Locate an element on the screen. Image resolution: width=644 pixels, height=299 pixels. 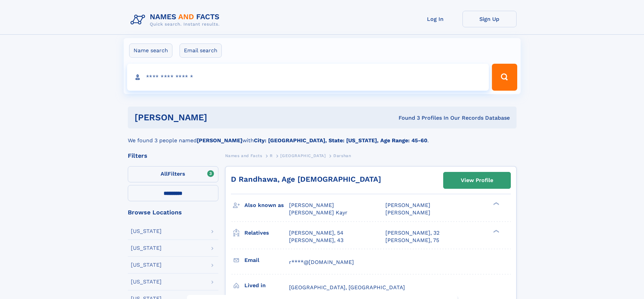
label: Filters is located at coordinates (173, 175).